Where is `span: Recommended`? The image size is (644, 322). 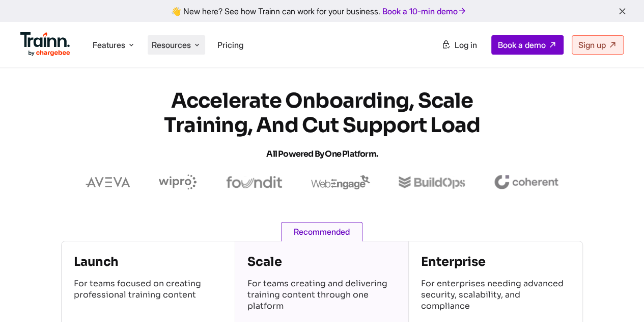 span: Recommended is located at coordinates (322, 231).